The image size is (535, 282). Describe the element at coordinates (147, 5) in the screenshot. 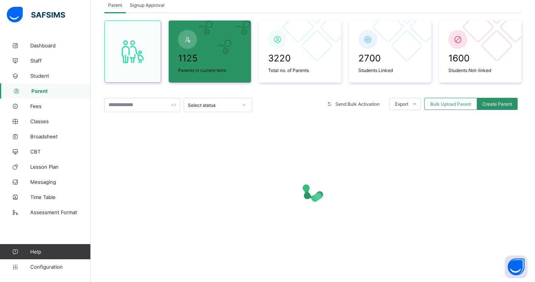

I see `span: Signup Approval` at that location.